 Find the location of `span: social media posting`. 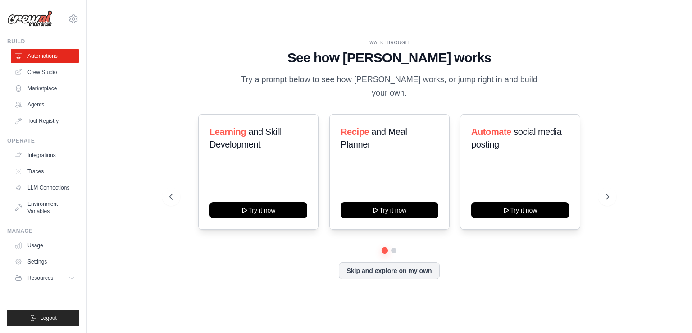

span: social media posting is located at coordinates (516, 138).